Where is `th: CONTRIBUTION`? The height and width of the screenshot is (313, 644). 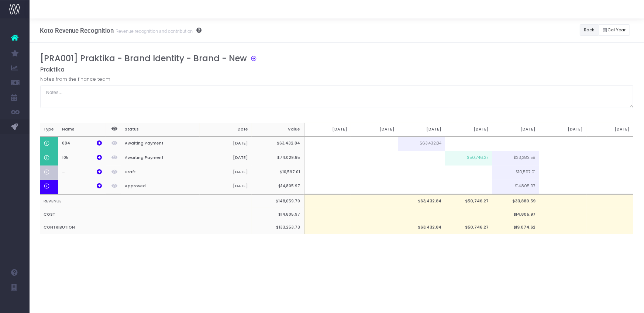 th: CONTRIBUTION is located at coordinates (146, 228).